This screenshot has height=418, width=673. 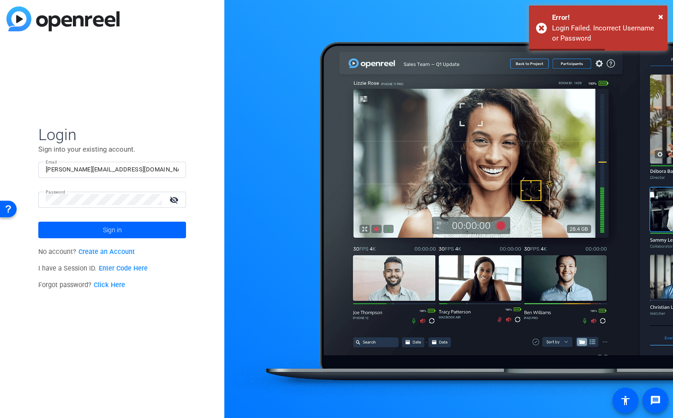 What do you see at coordinates (82, 285) in the screenshot?
I see `span: Forgot password?` at bounding box center [82, 285].